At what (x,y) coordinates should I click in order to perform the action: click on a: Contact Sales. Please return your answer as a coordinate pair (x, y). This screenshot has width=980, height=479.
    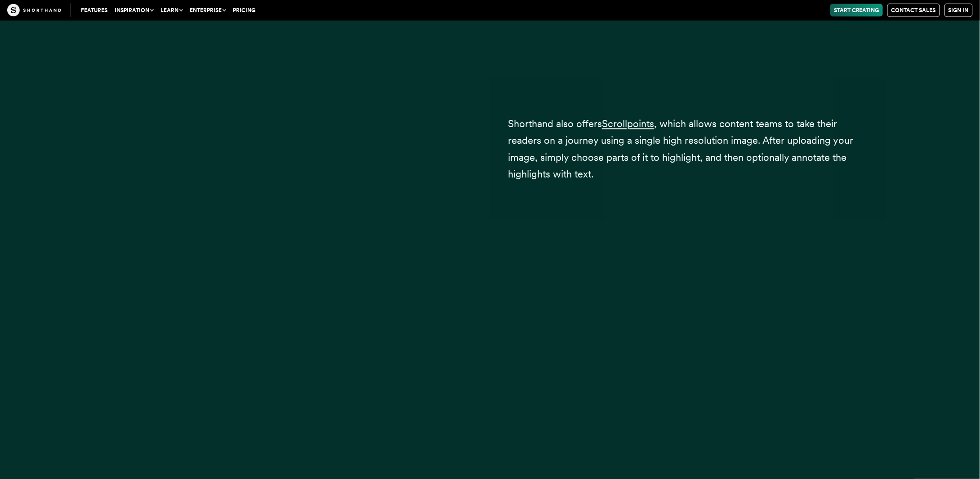
    Looking at the image, I should click on (914, 10).